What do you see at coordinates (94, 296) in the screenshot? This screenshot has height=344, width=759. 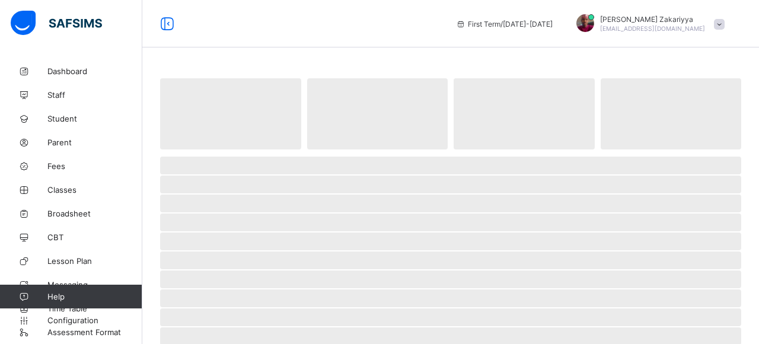 I see `span: Help` at bounding box center [94, 296].